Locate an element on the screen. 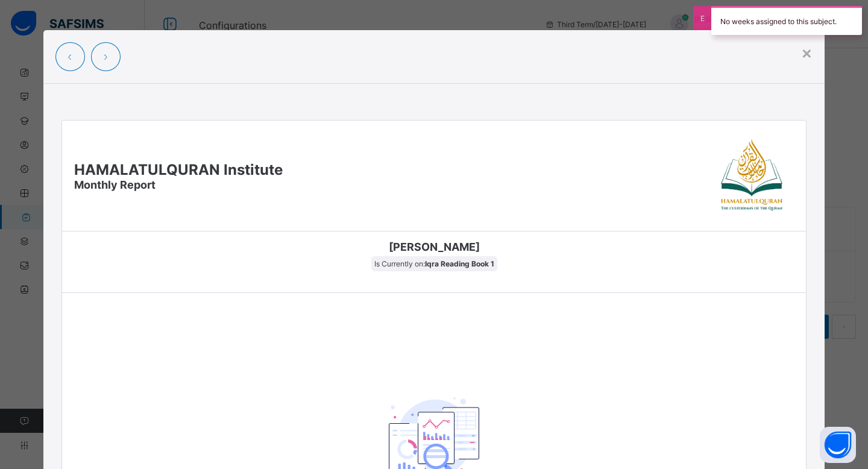 Image resolution: width=868 pixels, height=469 pixels. span: Monthly Report is located at coordinates (115, 184).